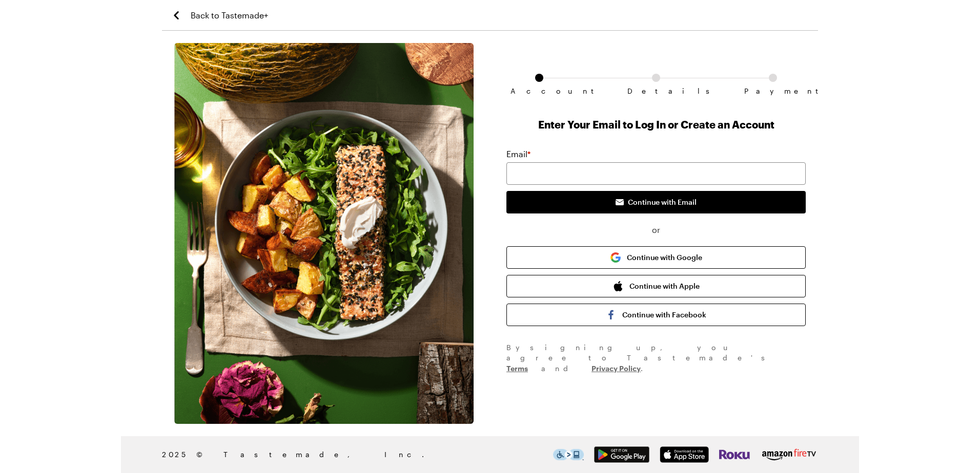 The width and height of the screenshot is (980, 473). Describe the element at coordinates (656, 81) in the screenshot. I see `ol: Subscription checkout form navigation` at that location.